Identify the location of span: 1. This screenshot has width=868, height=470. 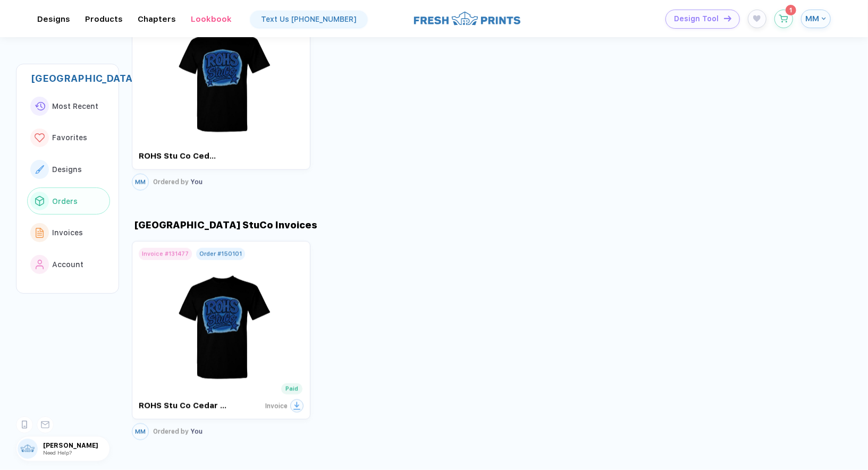
(790, 10).